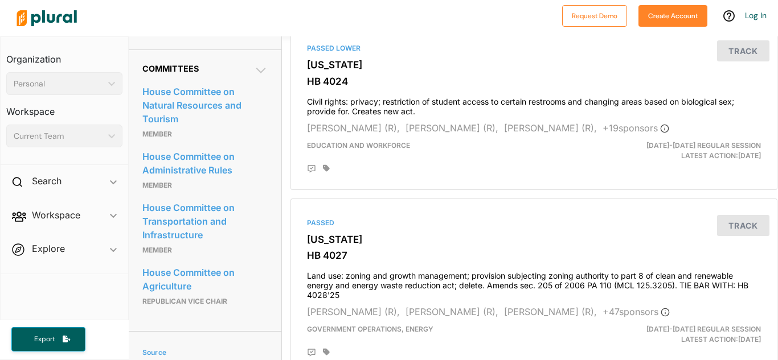 The height and width of the screenshot is (360, 778). What do you see at coordinates (534, 283) in the screenshot?
I see `h4: Land use: zoning and growth management; provision subjecting zoning authority to part 8 of clean ...` at bounding box center [534, 283].